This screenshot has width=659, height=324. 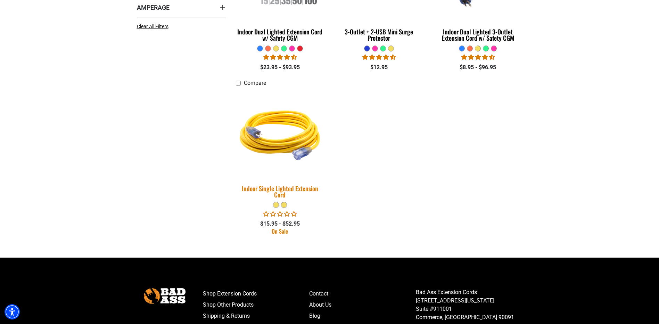 I want to click on a: Contact, so click(x=362, y=293).